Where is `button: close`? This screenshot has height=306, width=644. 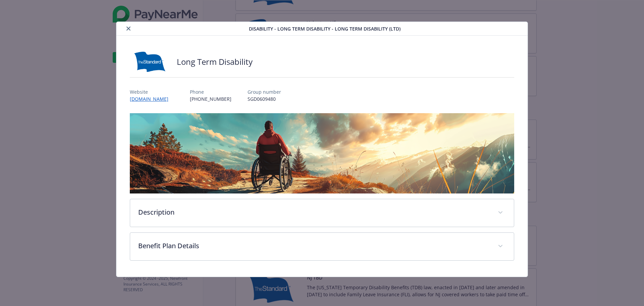
button: close is located at coordinates (128, 28).